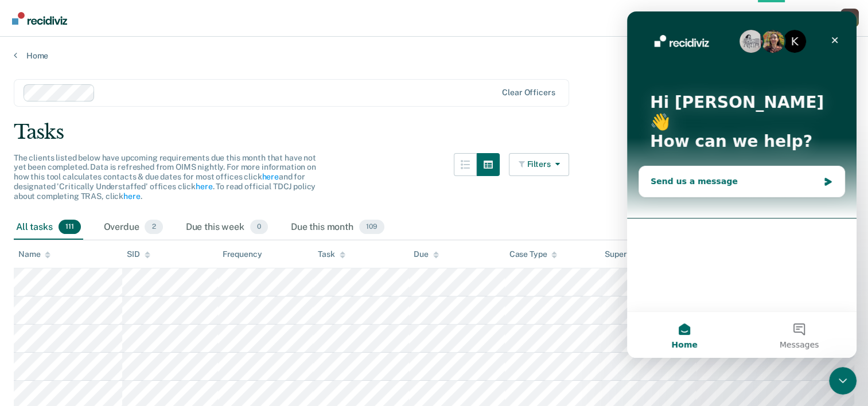 Image resolution: width=868 pixels, height=406 pixels. Describe the element at coordinates (172, 323) in the screenshot. I see `button: Messages` at that location.